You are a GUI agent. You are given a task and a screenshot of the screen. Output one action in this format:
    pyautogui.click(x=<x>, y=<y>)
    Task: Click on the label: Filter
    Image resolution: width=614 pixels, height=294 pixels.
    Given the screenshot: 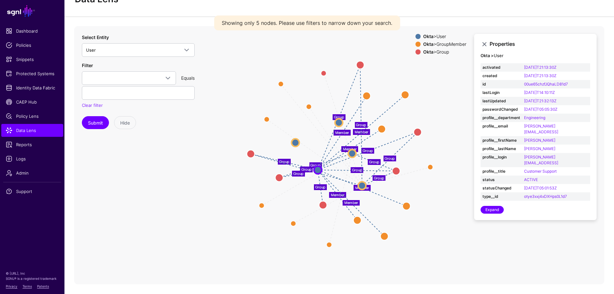 What is the action you would take?
    pyautogui.click(x=87, y=65)
    